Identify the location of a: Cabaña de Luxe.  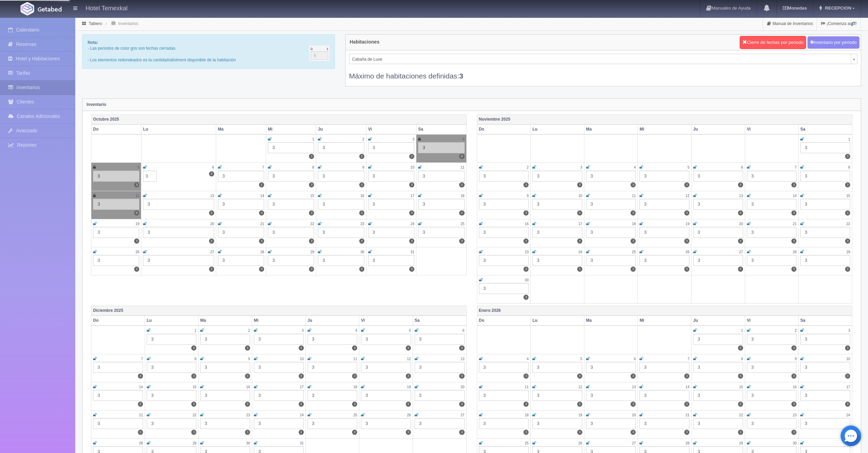
(603, 59).